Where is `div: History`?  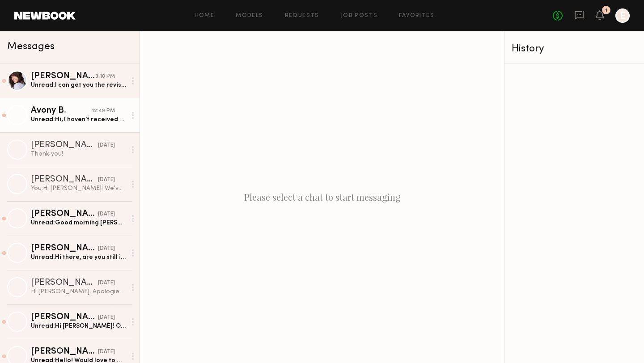
div: History is located at coordinates (574, 49).